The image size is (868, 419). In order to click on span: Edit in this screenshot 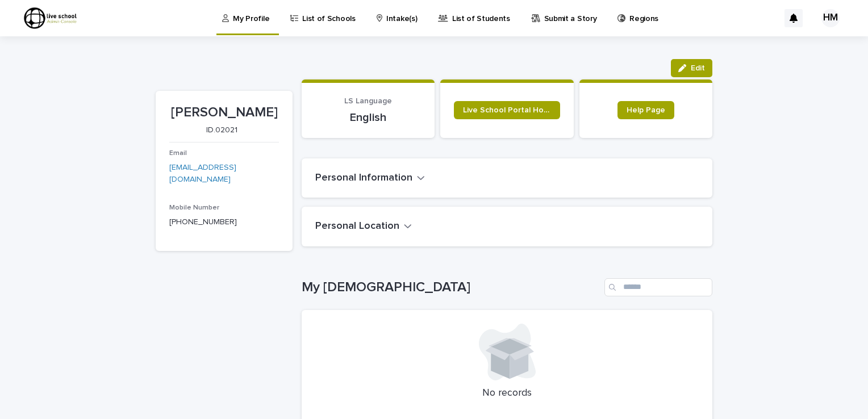, I will do `click(698, 68)`.